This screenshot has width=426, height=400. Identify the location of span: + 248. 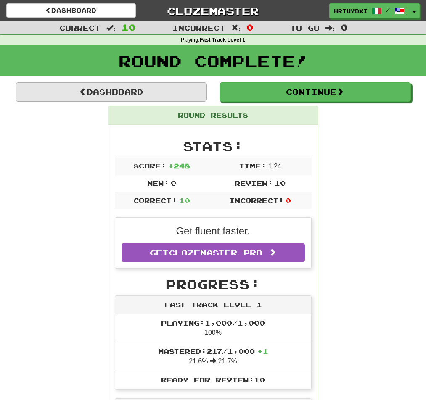
(179, 166).